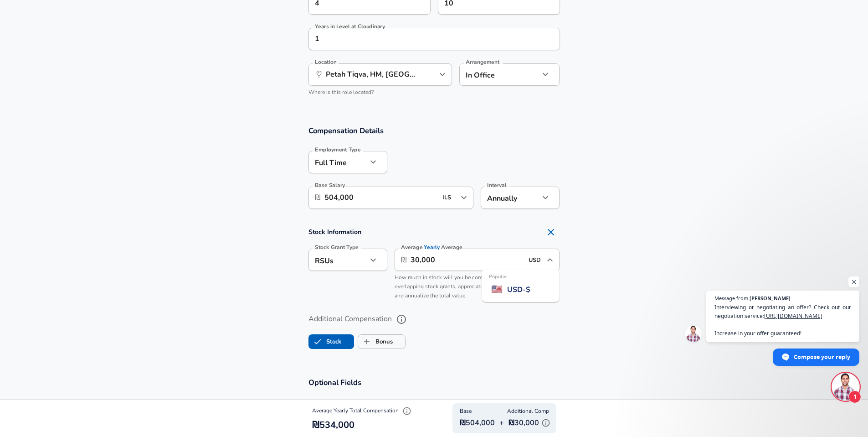  I want to click on label: Bonus, so click(376, 342).